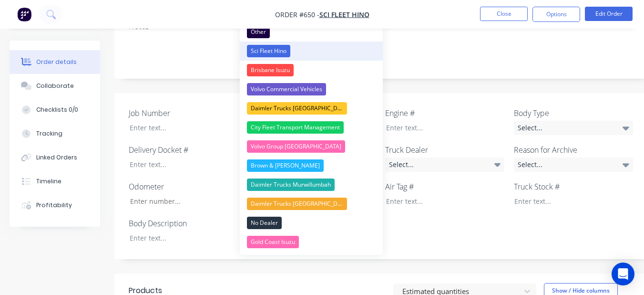 Image resolution: width=644 pixels, height=295 pixels. Describe the element at coordinates (623, 274) in the screenshot. I see `div: Open Intercom Messenger` at that location.